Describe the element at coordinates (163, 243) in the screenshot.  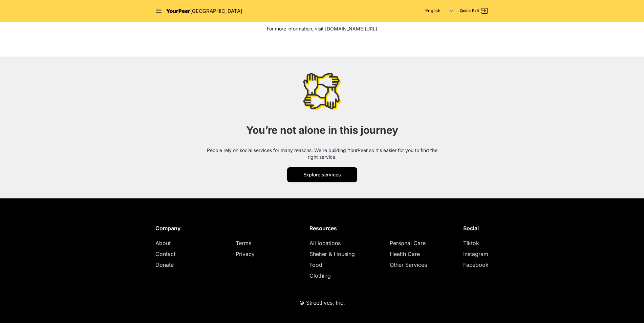
I see `a: About` at that location.